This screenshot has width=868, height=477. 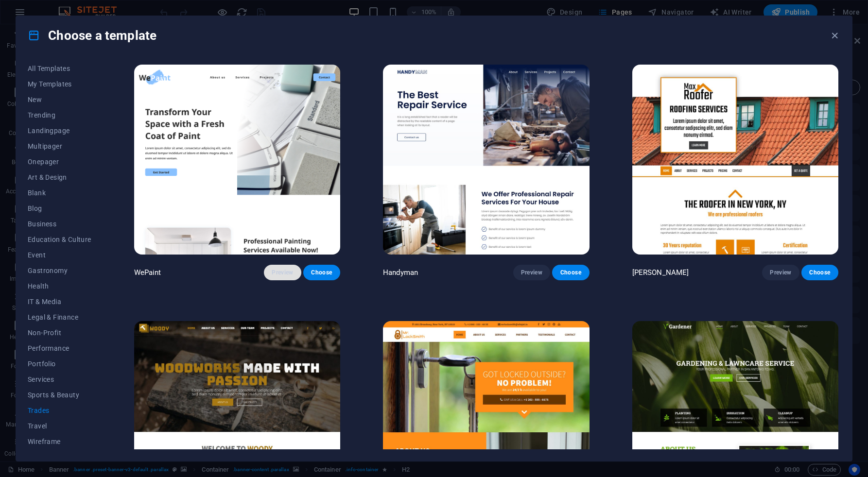 I want to click on span: Education & Culture, so click(x=59, y=239).